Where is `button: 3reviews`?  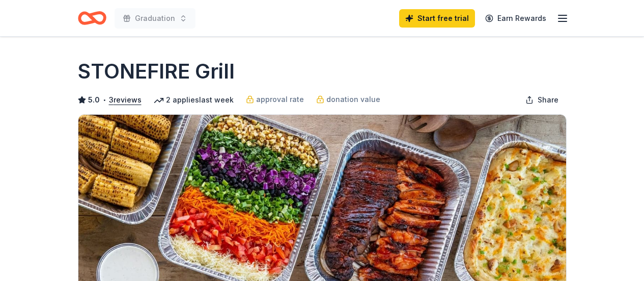 button: 3reviews is located at coordinates (126, 100).